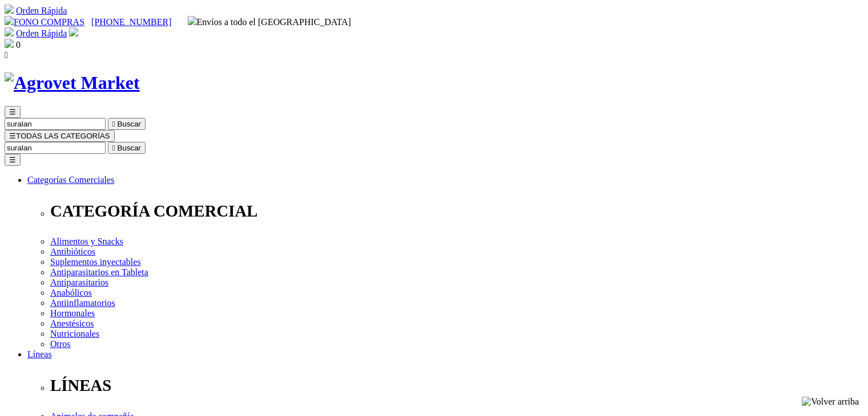 Image resolution: width=868 pixels, height=416 pixels. Describe the element at coordinates (39, 354) in the screenshot. I see `a: Líneas` at that location.